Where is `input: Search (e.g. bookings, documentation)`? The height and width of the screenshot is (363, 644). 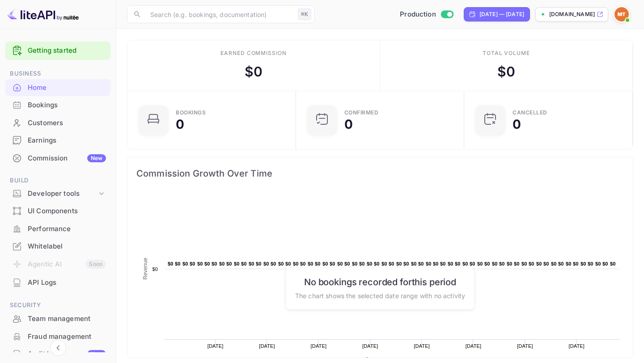 input: Search (e.g. bookings, documentation) is located at coordinates (220, 14).